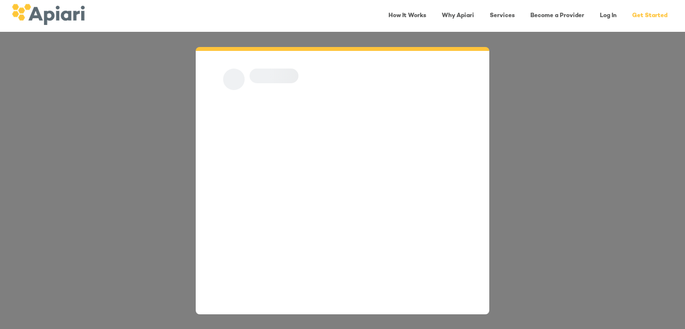 Image resolution: width=685 pixels, height=329 pixels. I want to click on a: Get Started, so click(650, 16).